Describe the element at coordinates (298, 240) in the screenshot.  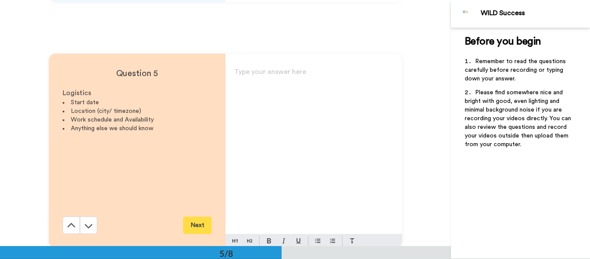
I see `img: underline-mark.svg` at that location.